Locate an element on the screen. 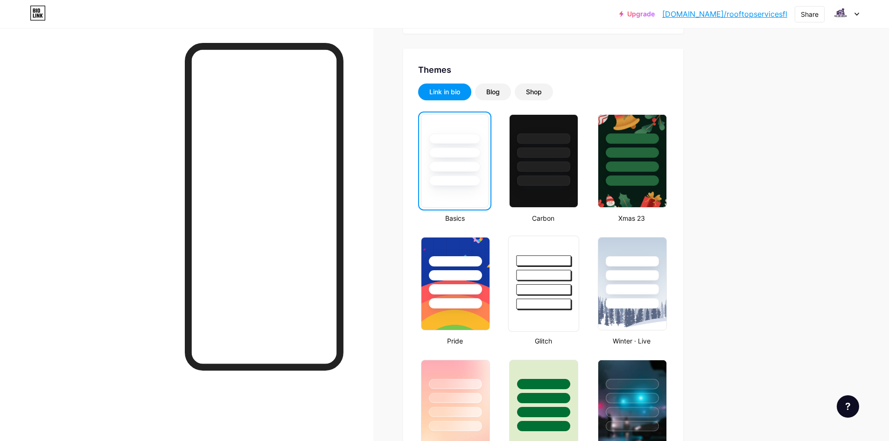  div: Glitch is located at coordinates (543, 341).